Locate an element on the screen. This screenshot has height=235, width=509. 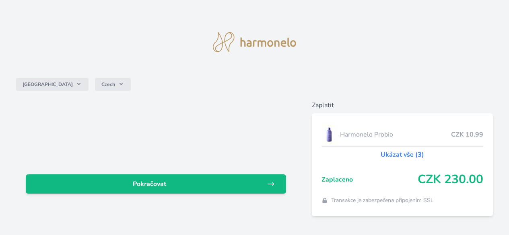
button: Czech is located at coordinates (113, 84).